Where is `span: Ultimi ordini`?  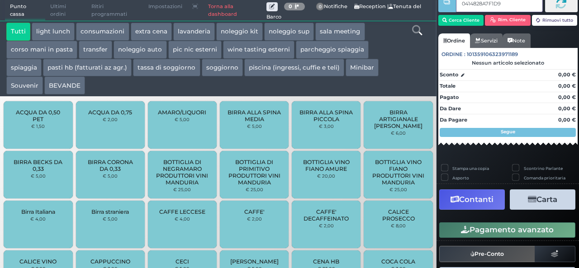 span: Ultimi ordini is located at coordinates (66, 10).